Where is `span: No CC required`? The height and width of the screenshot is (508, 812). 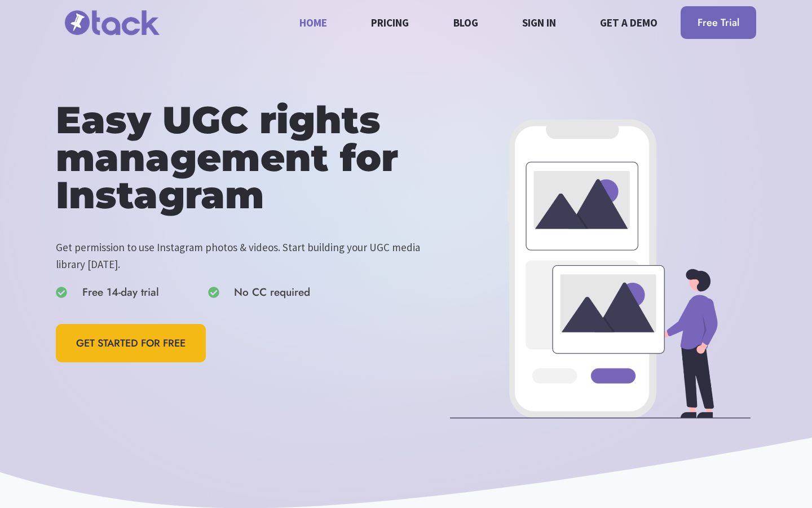
span: No CC required is located at coordinates (272, 293).